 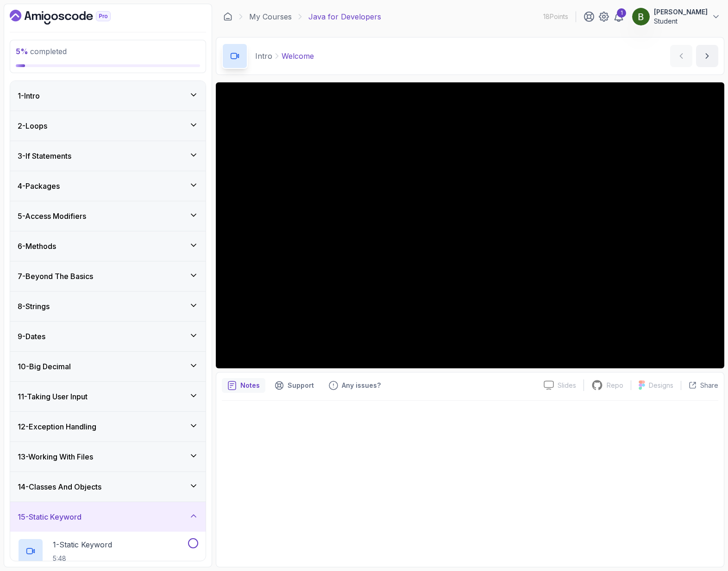 I want to click on button: 1-Intro, so click(x=108, y=95).